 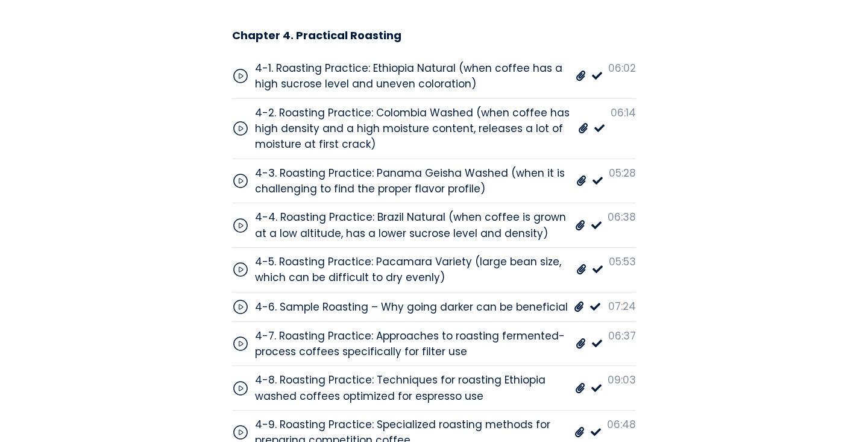 I want to click on div: 06:14, so click(x=623, y=113).